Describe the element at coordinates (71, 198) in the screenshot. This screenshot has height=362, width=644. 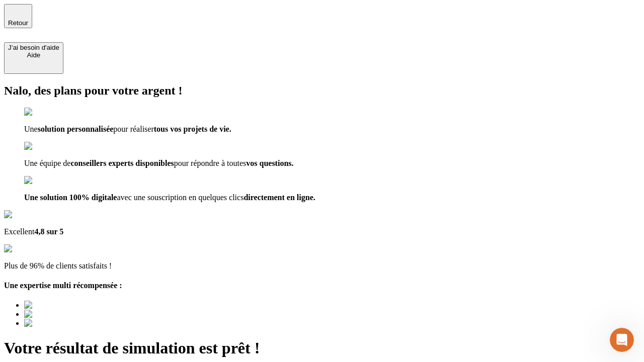
I see `span: Une solution 100% digitale` at that location.